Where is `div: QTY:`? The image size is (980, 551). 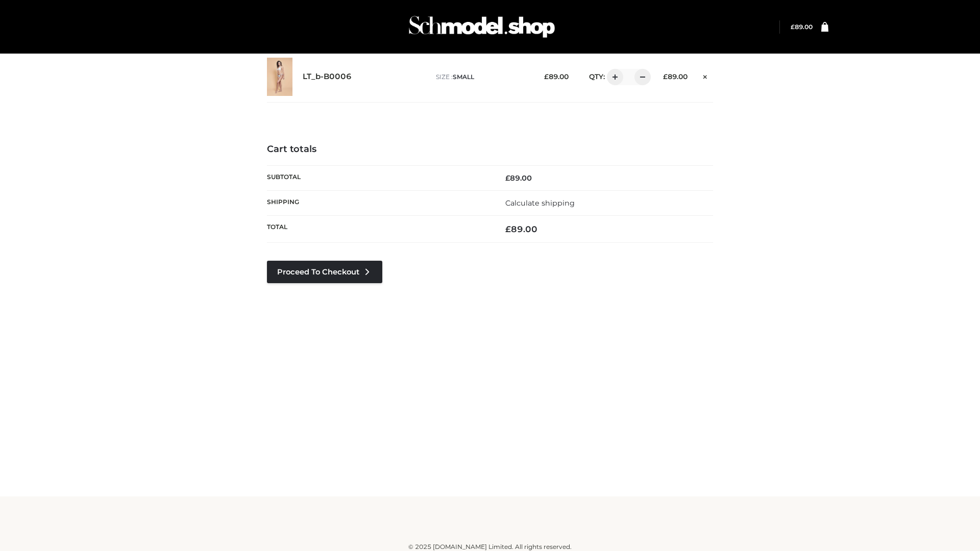 div: QTY: is located at coordinates (613, 77).